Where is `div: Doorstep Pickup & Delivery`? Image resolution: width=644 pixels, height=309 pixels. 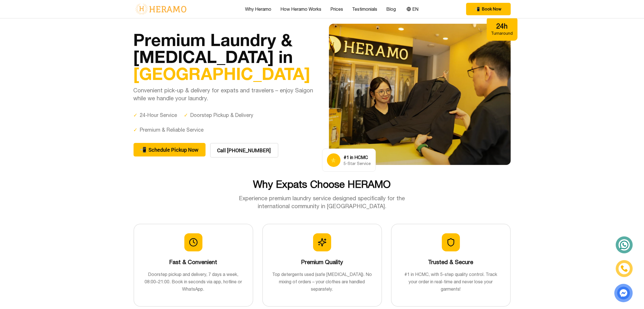 div: Doorstep Pickup & Delivery is located at coordinates (219, 115).